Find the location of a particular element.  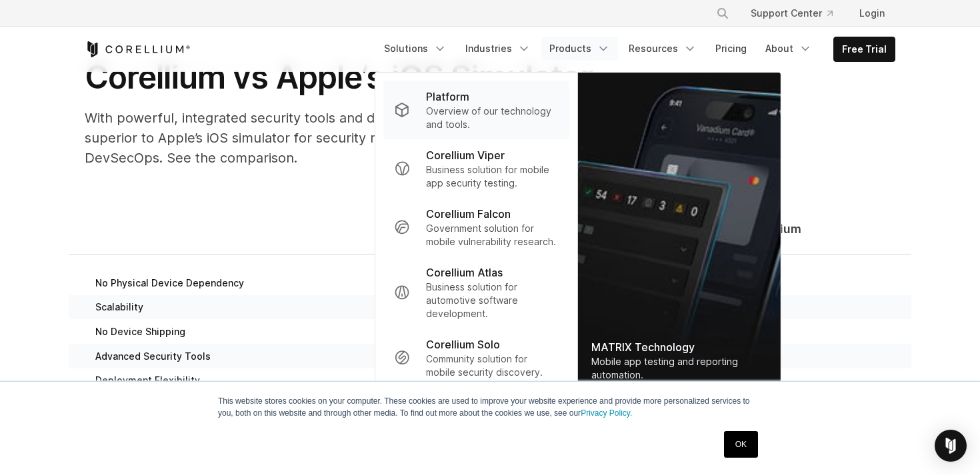

a: Resources is located at coordinates (663, 49).